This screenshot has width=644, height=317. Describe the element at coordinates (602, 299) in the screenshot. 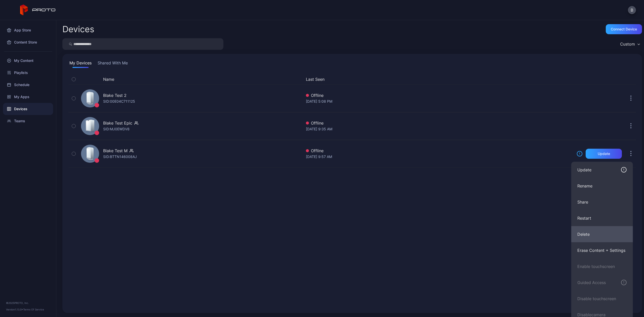

I see `button: Disable touchscreen` at that location.